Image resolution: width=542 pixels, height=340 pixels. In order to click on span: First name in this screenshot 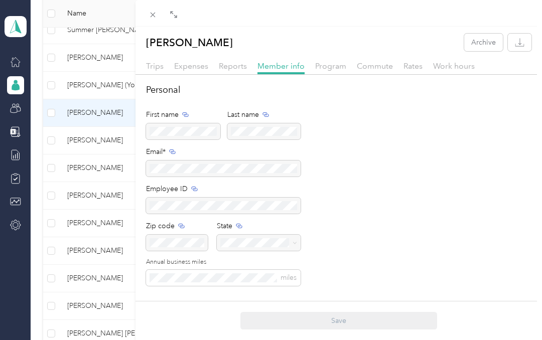, I will do `click(162, 114)`.